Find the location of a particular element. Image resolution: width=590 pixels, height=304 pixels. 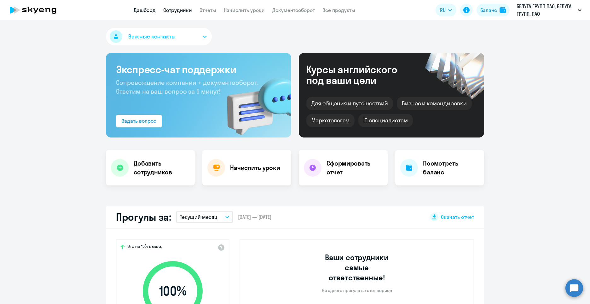

span: Скачать отчет is located at coordinates (458, 217).